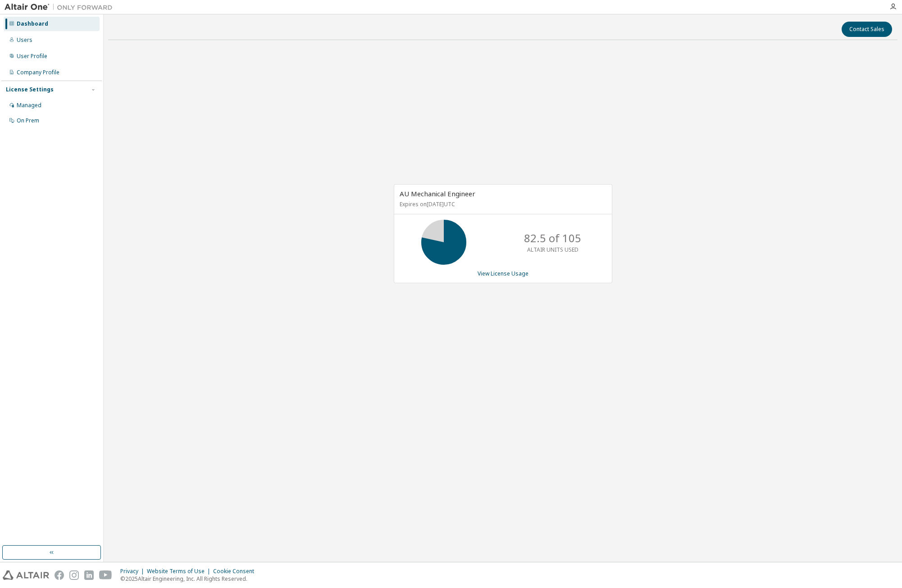  I want to click on p: 82.5 of 105, so click(552, 238).